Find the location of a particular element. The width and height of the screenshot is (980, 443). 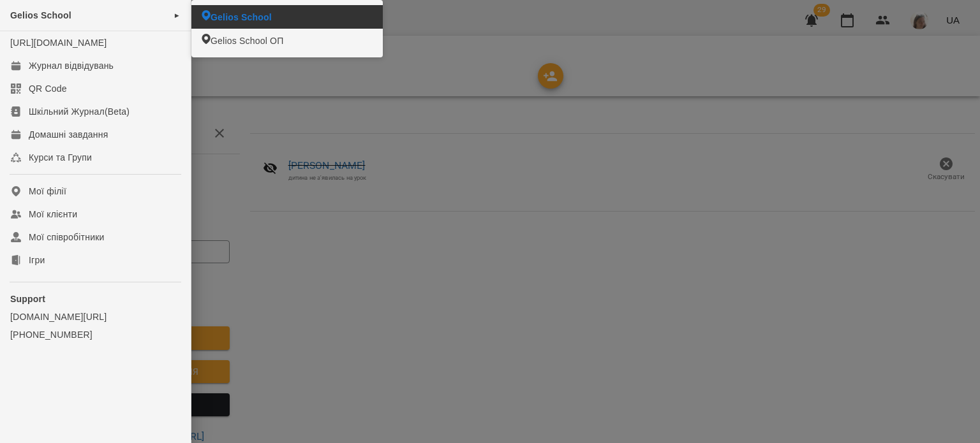

p: Support is located at coordinates (95, 299).